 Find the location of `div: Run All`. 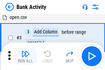

div: Run All is located at coordinates (25, 61).